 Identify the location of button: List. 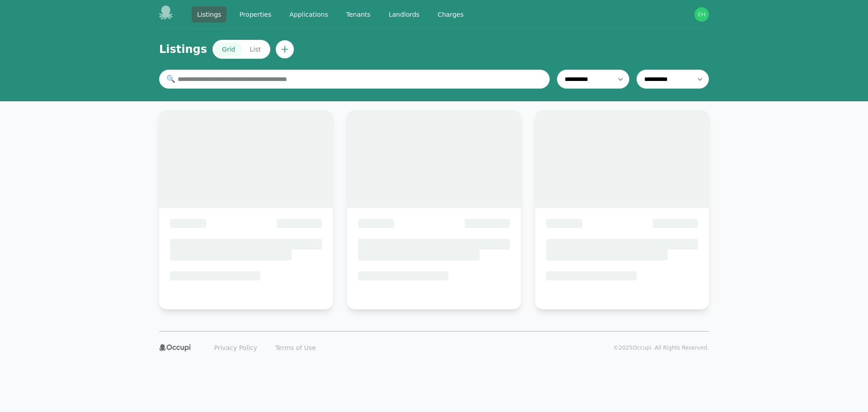
(255, 49).